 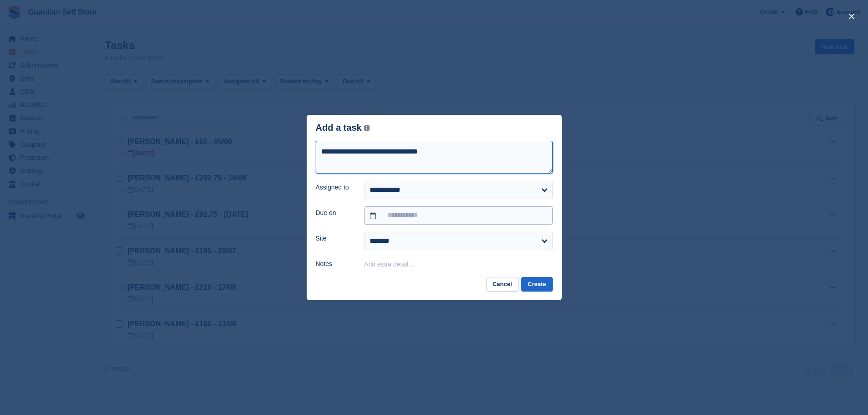 I want to click on label: Assigned to, so click(x=334, y=187).